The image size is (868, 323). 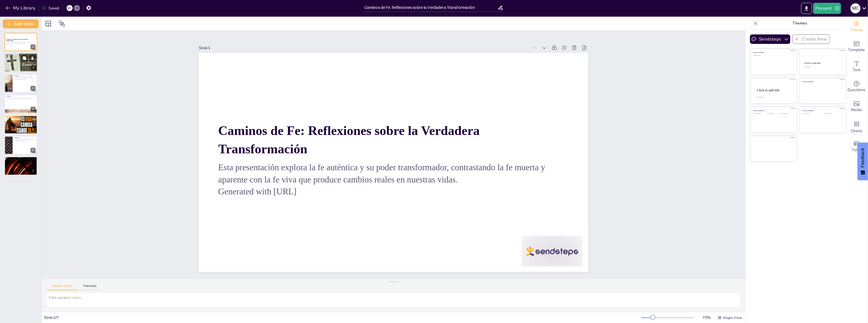 I want to click on button: Feedback - Show survey, so click(x=863, y=161).